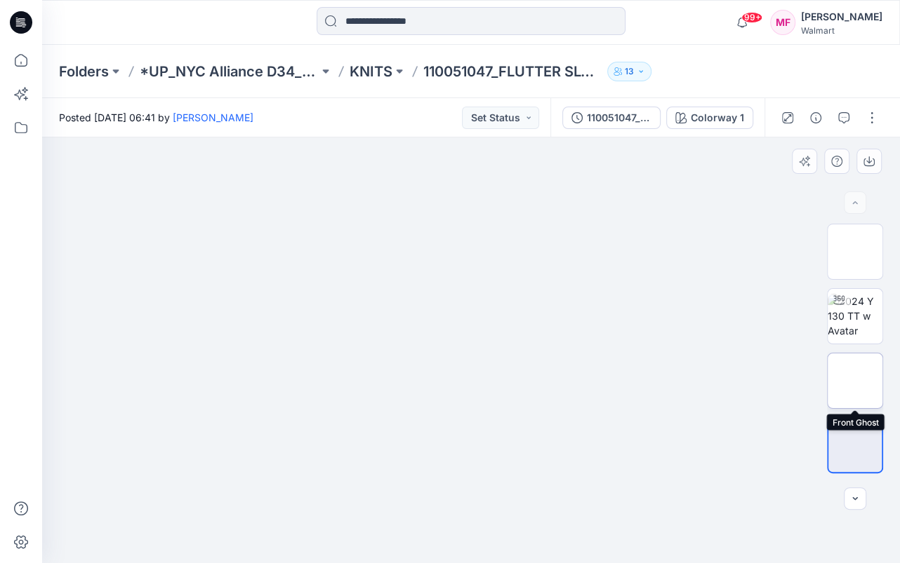  Describe the element at coordinates (83, 72) in the screenshot. I see `a: Folders` at that location.